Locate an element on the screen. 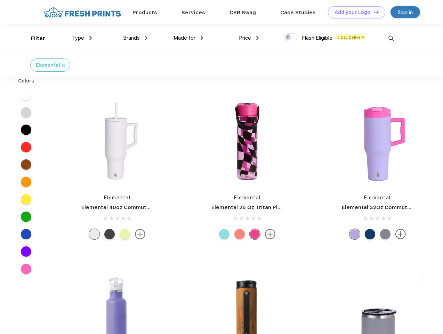  span: Type is located at coordinates (78, 38).